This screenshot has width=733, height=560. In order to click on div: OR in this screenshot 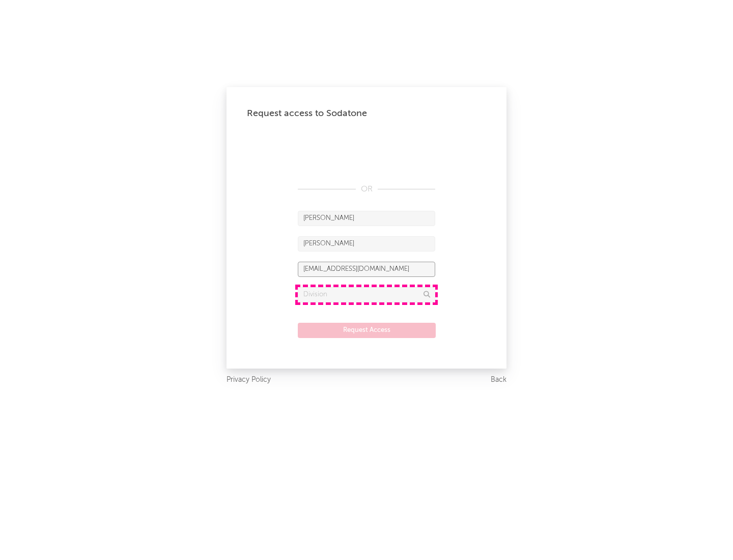, I will do `click(366, 189)`.